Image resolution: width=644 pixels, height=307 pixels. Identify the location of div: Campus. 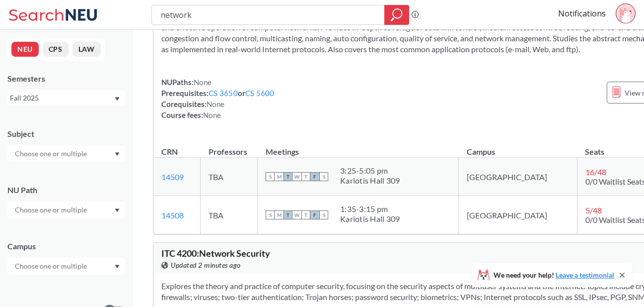
(67, 246).